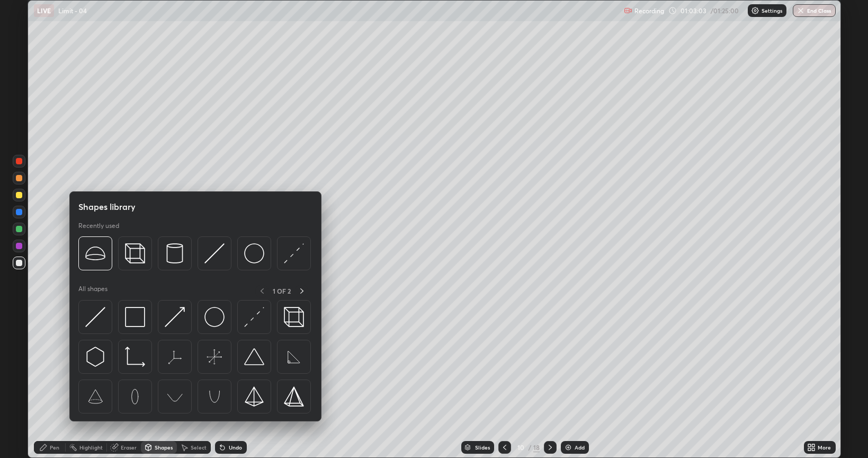 The image size is (868, 458). Describe the element at coordinates (814, 11) in the screenshot. I see `button: End Class` at that location.